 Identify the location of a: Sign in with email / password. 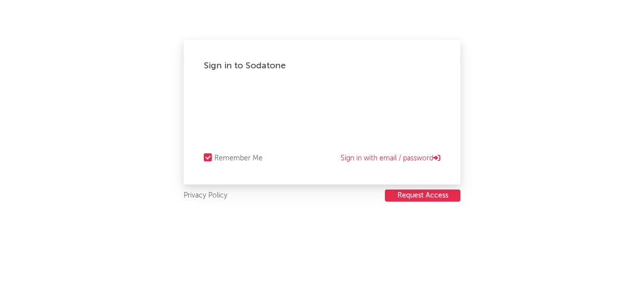
(391, 158).